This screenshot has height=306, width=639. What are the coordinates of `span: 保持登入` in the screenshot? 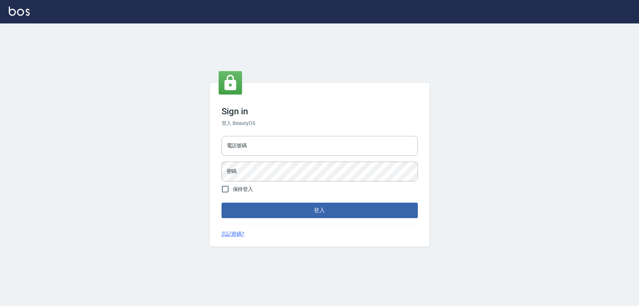 It's located at (243, 189).